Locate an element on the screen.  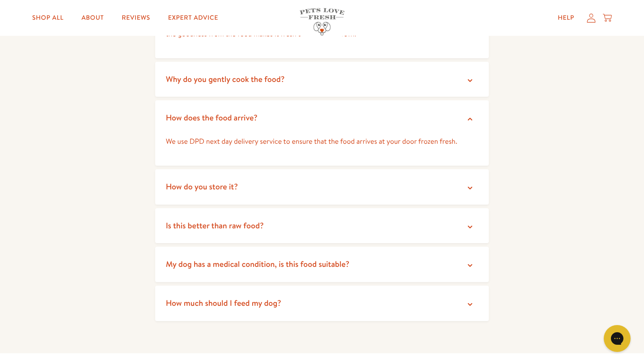
a: About is located at coordinates (92, 18).